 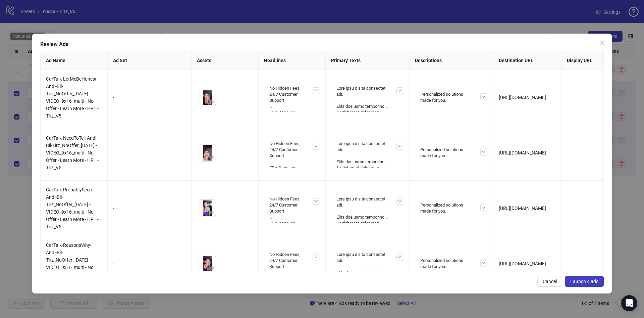 I want to click on button: Launch 4 ads, so click(x=584, y=282).